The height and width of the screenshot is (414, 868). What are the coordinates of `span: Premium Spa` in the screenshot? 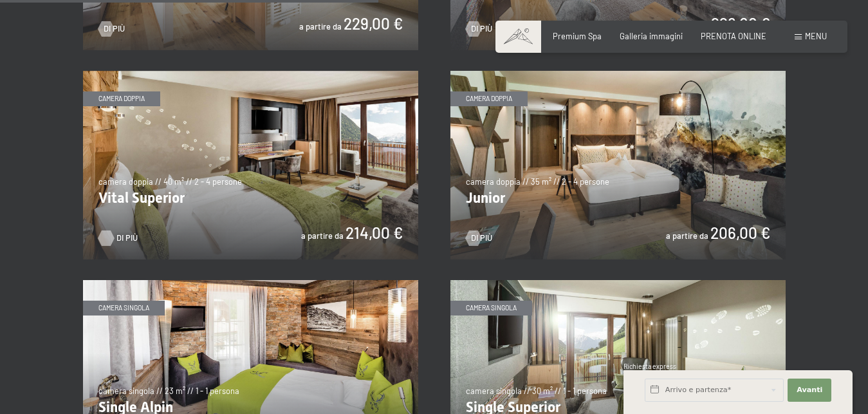 It's located at (577, 36).